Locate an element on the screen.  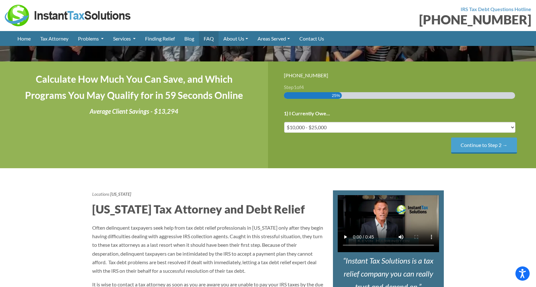
strong: IRS Tax Debt Questions Hotline is located at coordinates (495, 9).